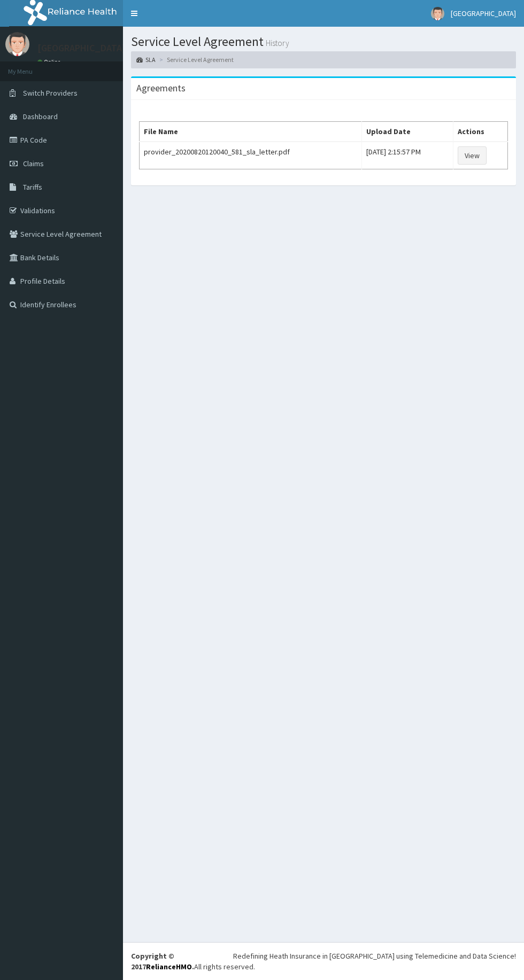 The image size is (524, 980). What do you see at coordinates (163, 961) in the screenshot?
I see `strong: Copyright © 2017 .` at bounding box center [163, 961].